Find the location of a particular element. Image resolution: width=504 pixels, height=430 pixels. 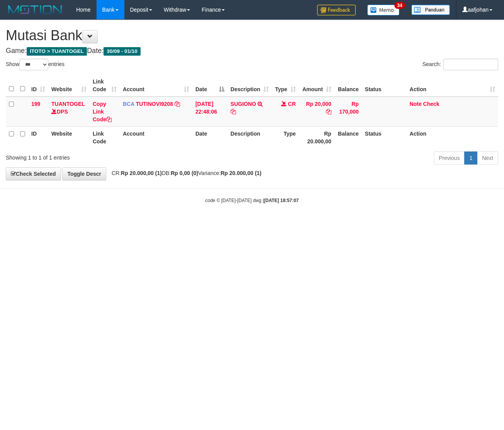

th: ID: activate to sort column ascending is located at coordinates (38, 86).